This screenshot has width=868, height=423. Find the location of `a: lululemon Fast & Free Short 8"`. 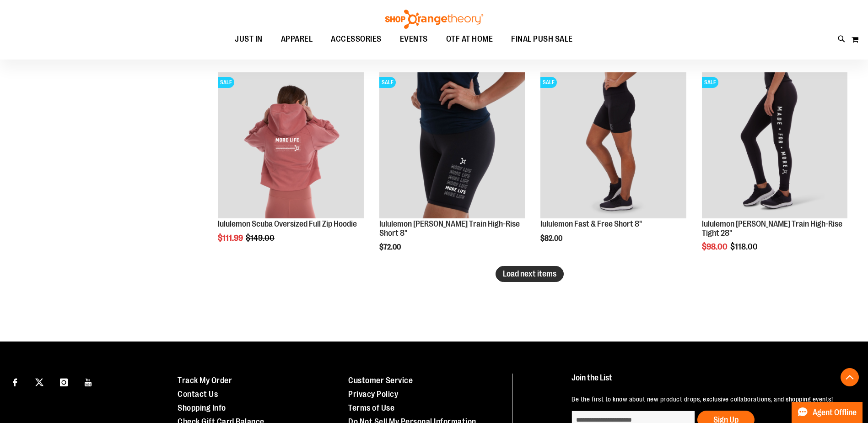

a: lululemon Fast & Free Short 8" is located at coordinates (591, 224).